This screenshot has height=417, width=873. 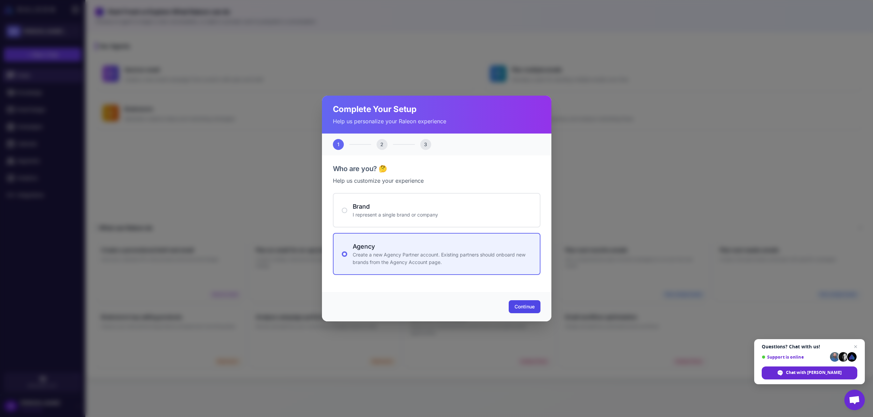 I want to click on div: 2, so click(x=382, y=144).